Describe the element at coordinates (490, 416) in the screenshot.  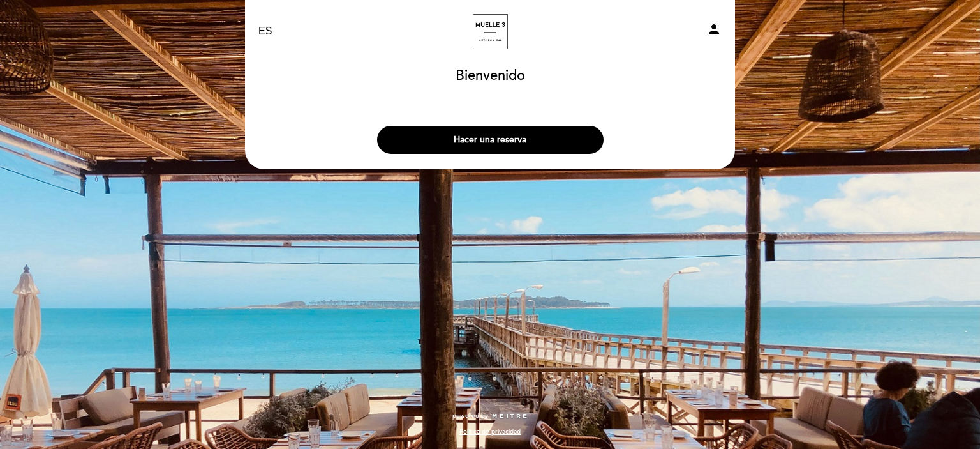
I see `a: powered by` at that location.